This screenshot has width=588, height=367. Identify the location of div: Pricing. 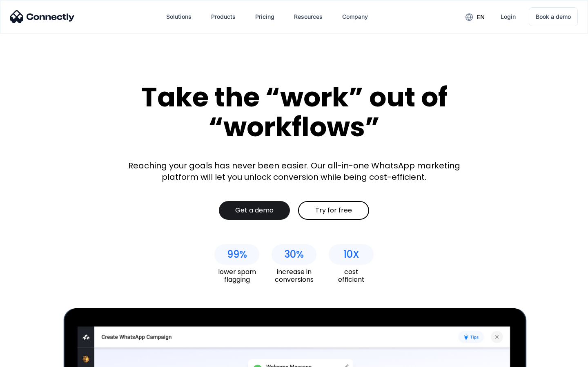
(264, 17).